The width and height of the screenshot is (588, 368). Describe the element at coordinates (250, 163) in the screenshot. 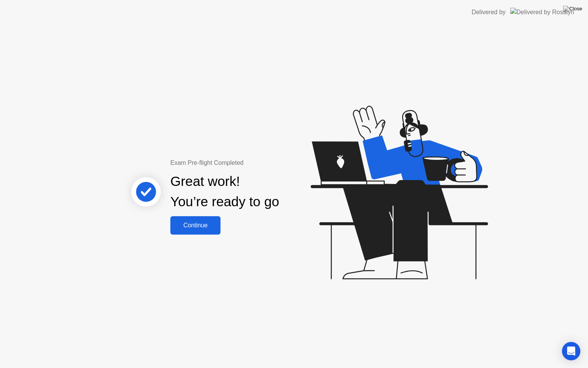

I see `div: Exam Pre-flight Completed` at that location.